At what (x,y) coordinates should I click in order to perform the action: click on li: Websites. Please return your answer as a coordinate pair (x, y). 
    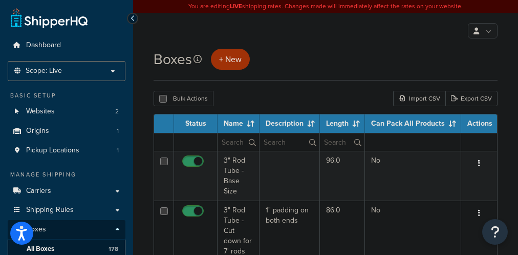
    Looking at the image, I should click on (67, 111).